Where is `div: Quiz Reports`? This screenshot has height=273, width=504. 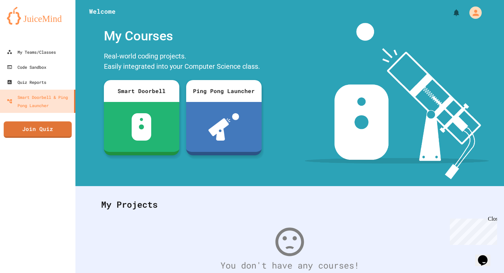
div: Quiz Reports is located at coordinates (26, 82).